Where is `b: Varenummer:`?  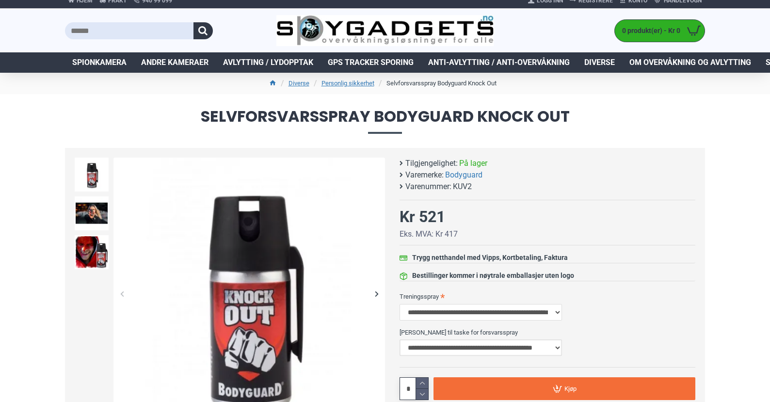
b: Varenummer: is located at coordinates (428, 187).